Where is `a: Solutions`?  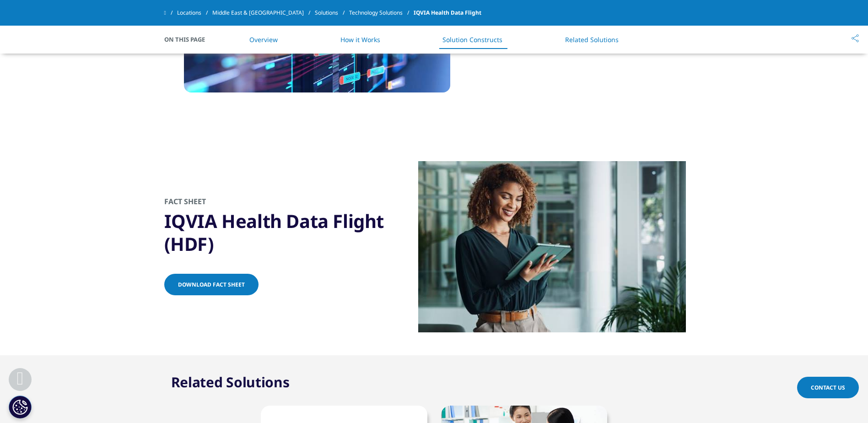
a: Solutions is located at coordinates (331, 13).